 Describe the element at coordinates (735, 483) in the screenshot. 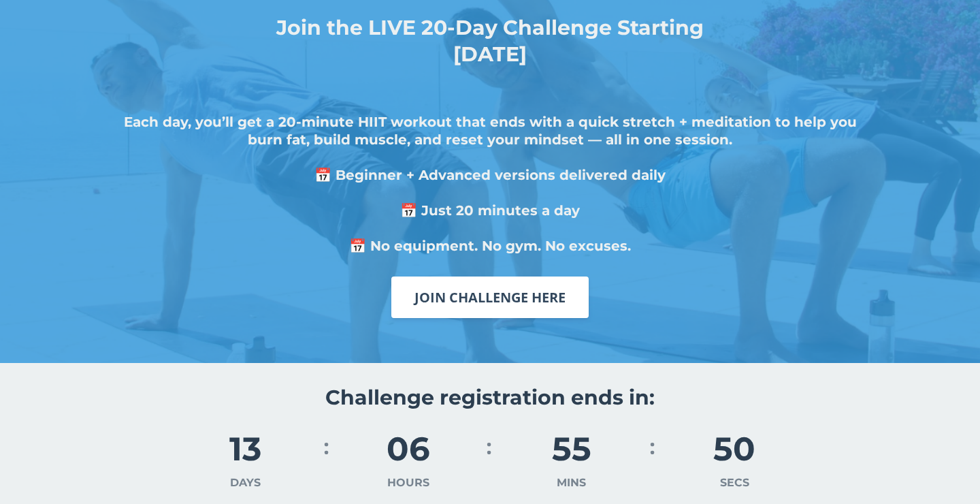

I see `h6: SECS` at that location.